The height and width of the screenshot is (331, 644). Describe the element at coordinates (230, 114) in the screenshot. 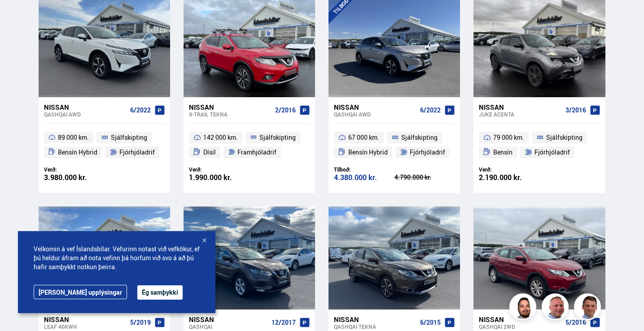

I see `div: X-Trail TEKNA` at that location.